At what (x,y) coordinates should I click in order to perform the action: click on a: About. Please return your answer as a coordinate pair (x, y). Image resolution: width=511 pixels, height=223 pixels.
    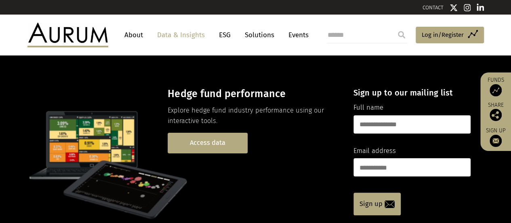
    Looking at the image, I should click on (134, 35).